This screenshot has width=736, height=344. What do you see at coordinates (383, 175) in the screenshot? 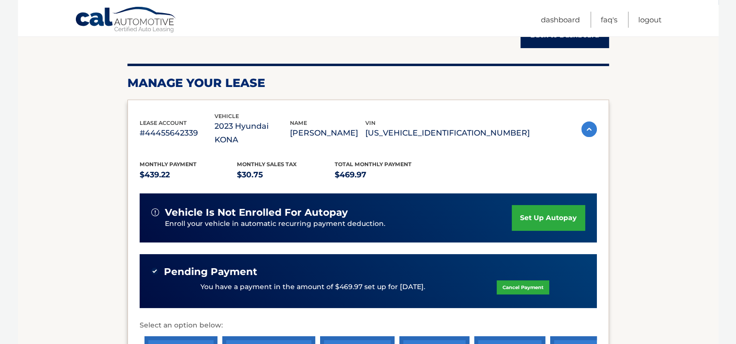
I see `p: $469.97` at bounding box center [383, 175].